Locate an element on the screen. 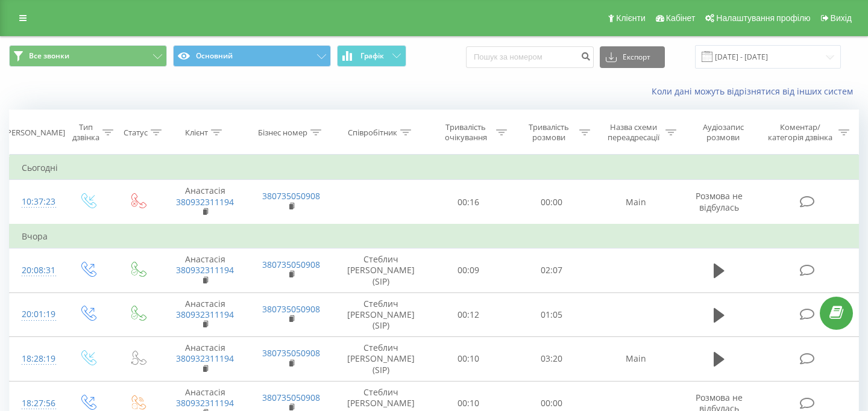 Image resolution: width=868 pixels, height=411 pixels. div: Клієнт is located at coordinates (197, 132).